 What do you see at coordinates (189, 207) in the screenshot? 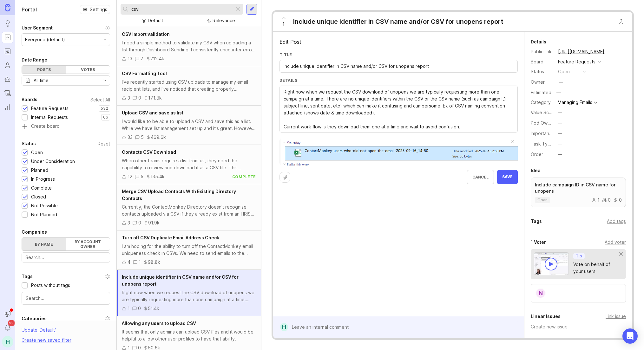
I see `a: Merge CSV Upload Contacts With Existing Directory ContactsCurrently, the ContactMonkey Directory ...` at bounding box center [189, 207].